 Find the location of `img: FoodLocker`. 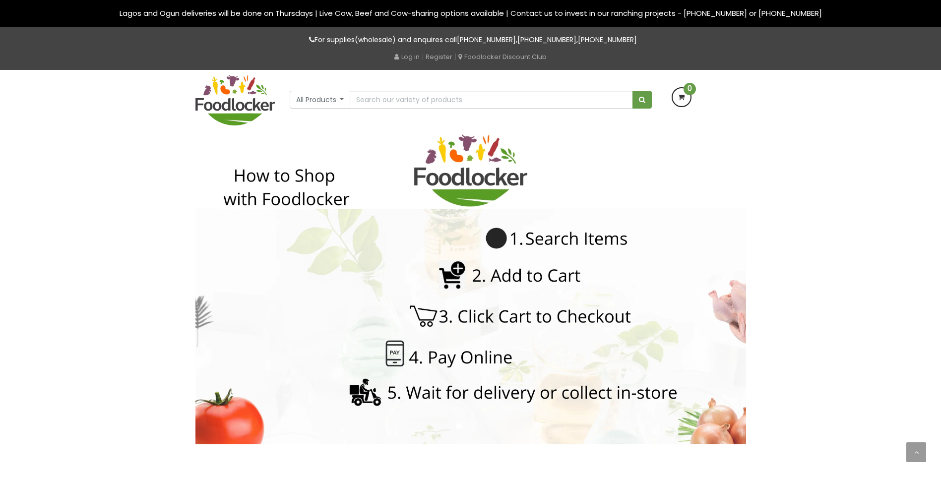

img: FoodLocker is located at coordinates (235, 100).